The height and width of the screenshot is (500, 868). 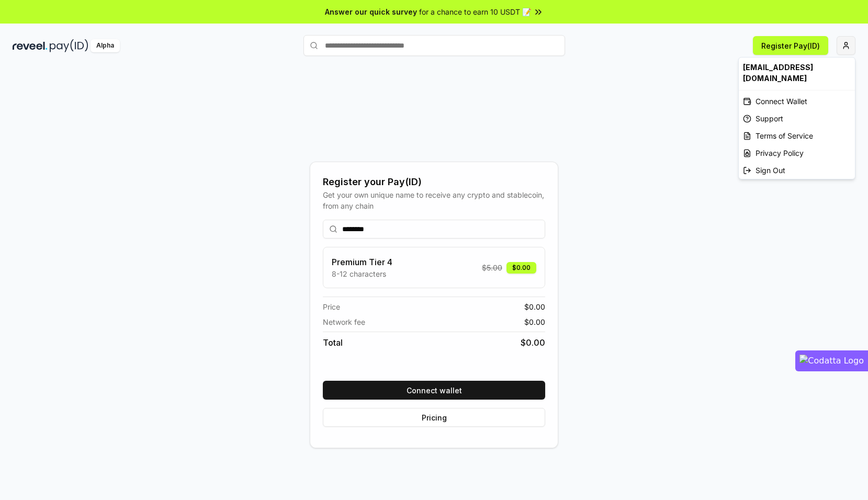 What do you see at coordinates (797, 118) in the screenshot?
I see `div: Support` at bounding box center [797, 118].